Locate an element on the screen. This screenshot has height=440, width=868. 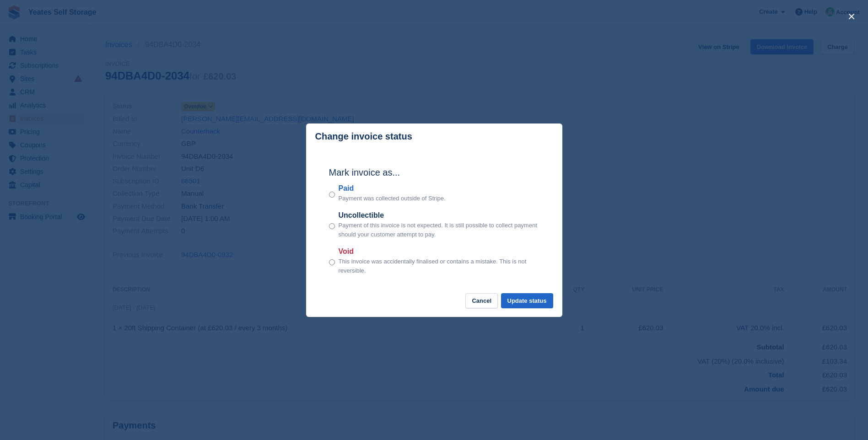
p: Payment of this invoice is not expected. It is still possible to collect payment should your cust... is located at coordinates (439, 230).